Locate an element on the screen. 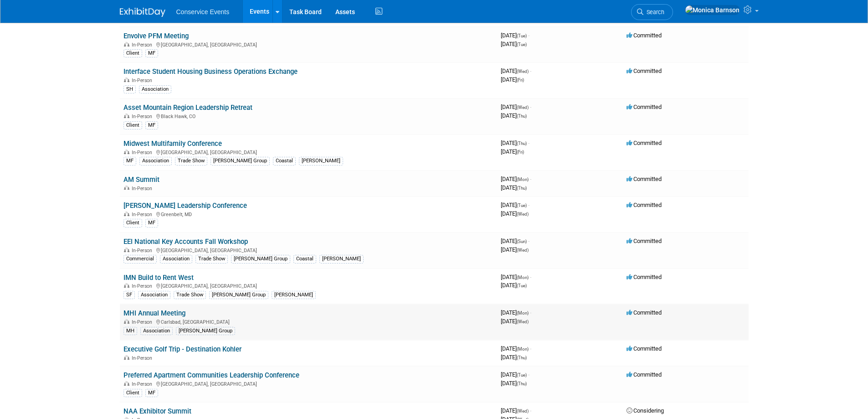 This screenshot has width=868, height=419. a: EEI National Key Accounts Fall Workshop is located at coordinates (186, 241).